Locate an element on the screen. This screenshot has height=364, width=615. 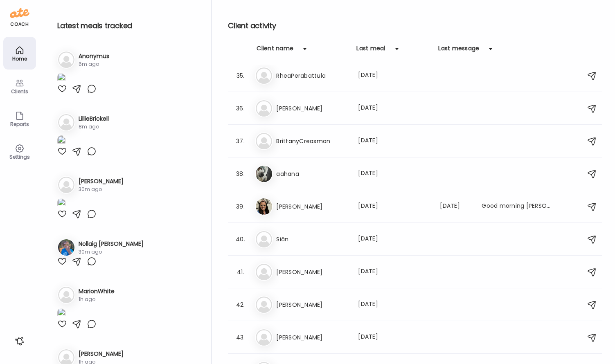
h3: Siân is located at coordinates (312, 240).